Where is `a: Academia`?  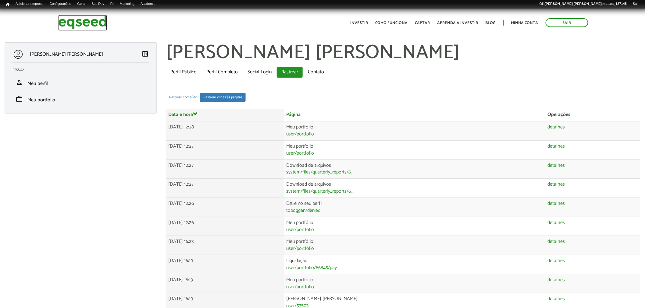 a: Academia is located at coordinates (148, 4).